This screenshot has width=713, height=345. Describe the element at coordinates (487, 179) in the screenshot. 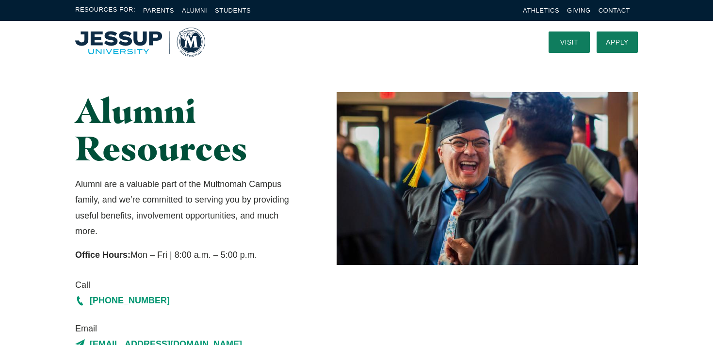

I see `img: Two Graduates Laughing` at that location.